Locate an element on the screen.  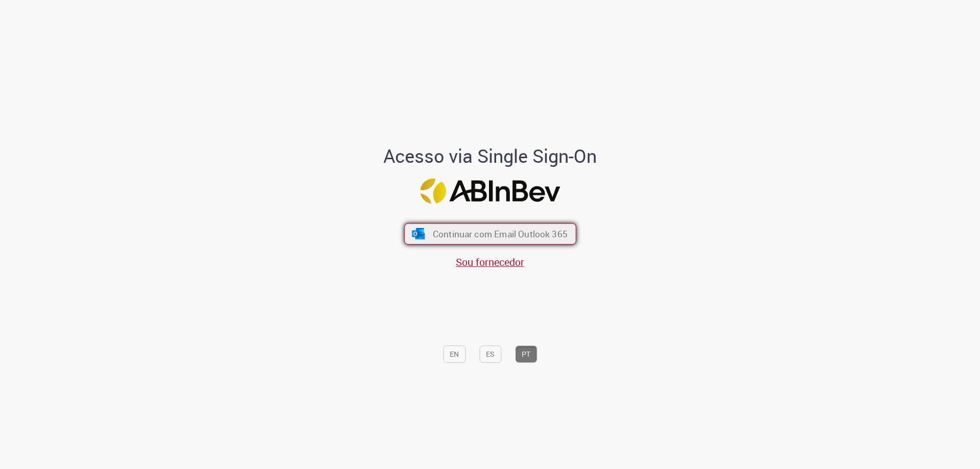
button: EN is located at coordinates (454, 354).